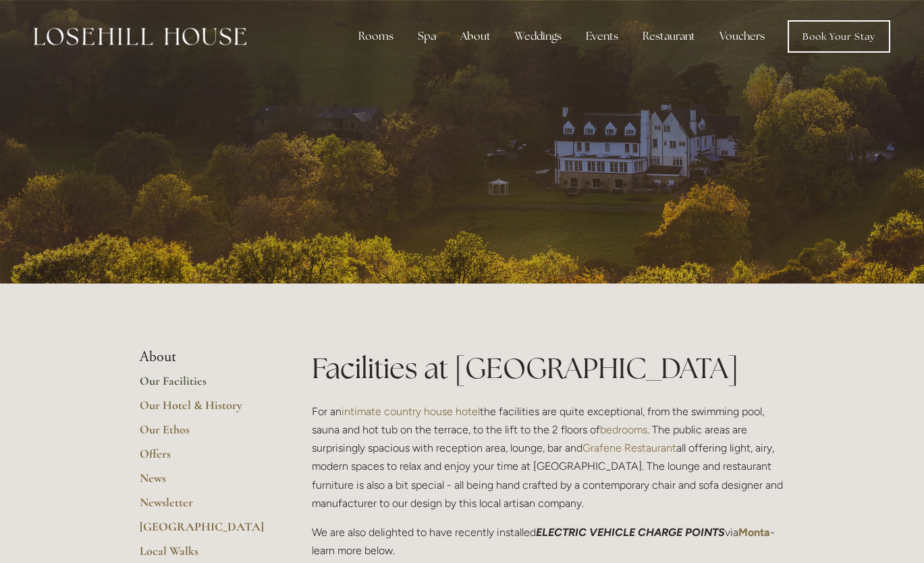  I want to click on a: News, so click(204, 483).